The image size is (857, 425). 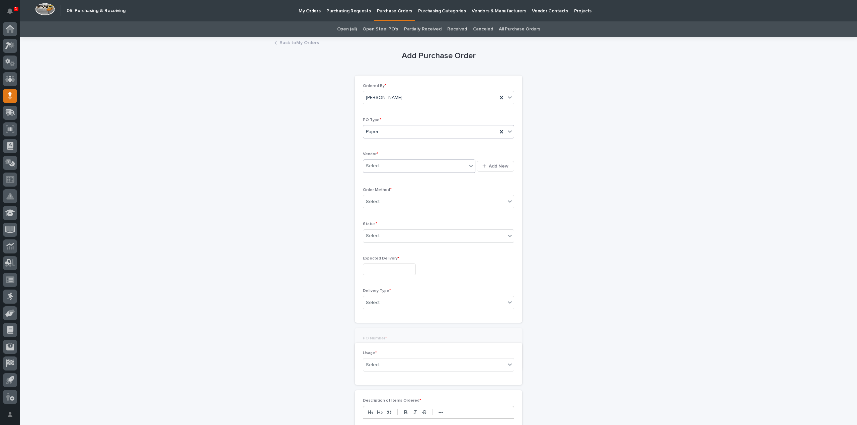 I want to click on a: Partially Received, so click(x=422, y=29).